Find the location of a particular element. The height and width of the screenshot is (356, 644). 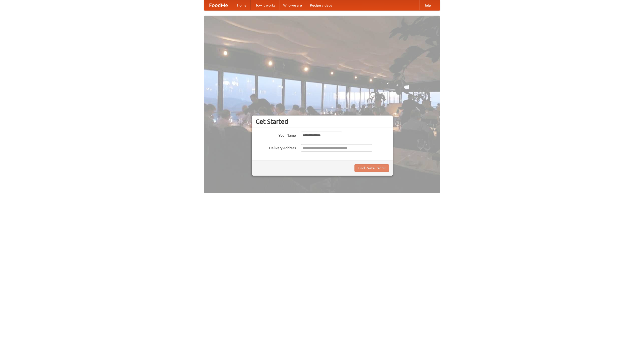

label: Your Name is located at coordinates (276, 135).